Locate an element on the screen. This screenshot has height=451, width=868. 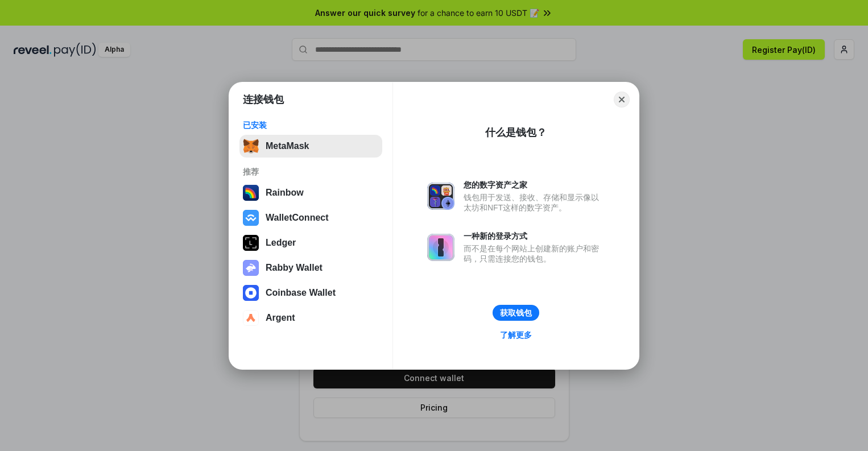
div: Ledger is located at coordinates (280, 243).